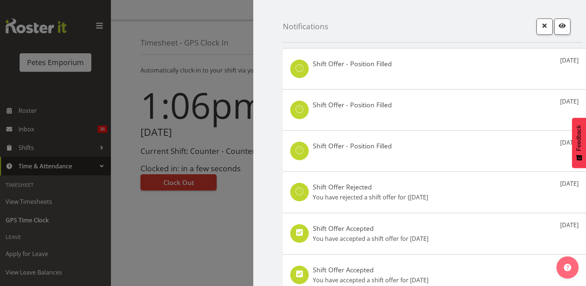 The height and width of the screenshot is (286, 586). What do you see at coordinates (567, 267) in the screenshot?
I see `img: help-xxl-2.png` at bounding box center [567, 267].